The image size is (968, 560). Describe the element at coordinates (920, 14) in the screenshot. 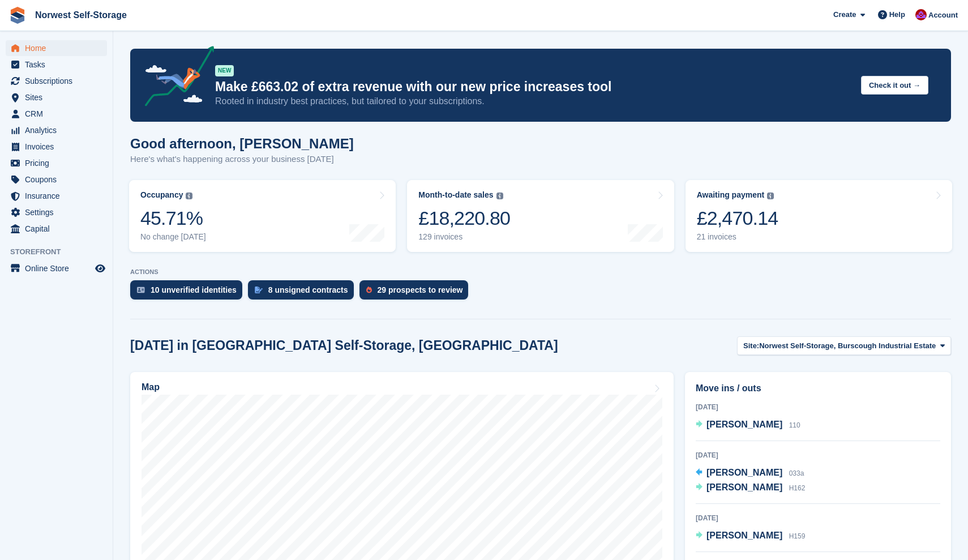

I see `img: Daniel Grensinger` at that location.